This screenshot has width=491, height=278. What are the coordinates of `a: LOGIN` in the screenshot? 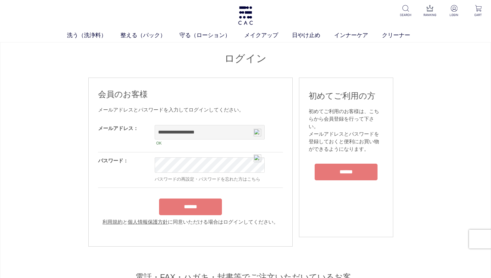 It's located at (454, 11).